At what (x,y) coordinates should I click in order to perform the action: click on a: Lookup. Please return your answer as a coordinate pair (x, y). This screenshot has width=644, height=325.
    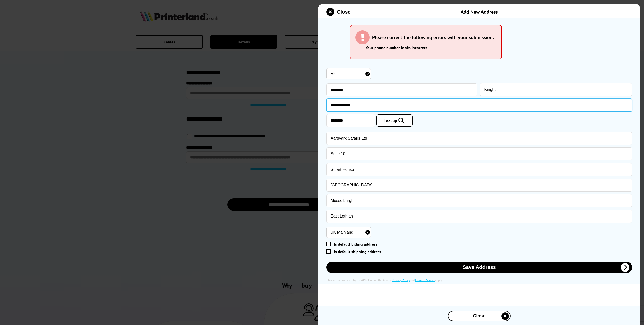
    Looking at the image, I should click on (394, 120).